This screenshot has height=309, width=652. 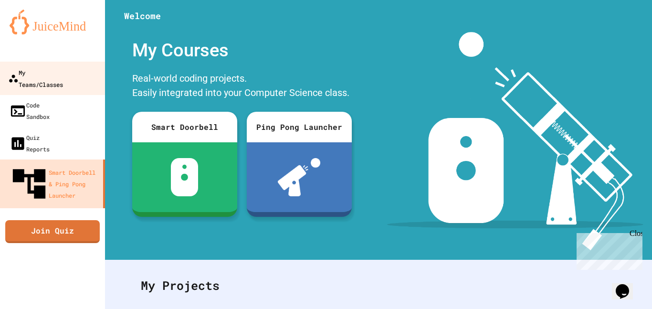 I want to click on div: My Courses, so click(x=242, y=50).